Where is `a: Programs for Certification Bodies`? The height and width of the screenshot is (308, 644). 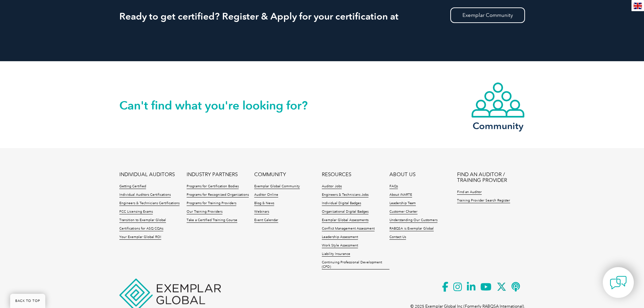 a: Programs for Certification Bodies is located at coordinates (213, 187).